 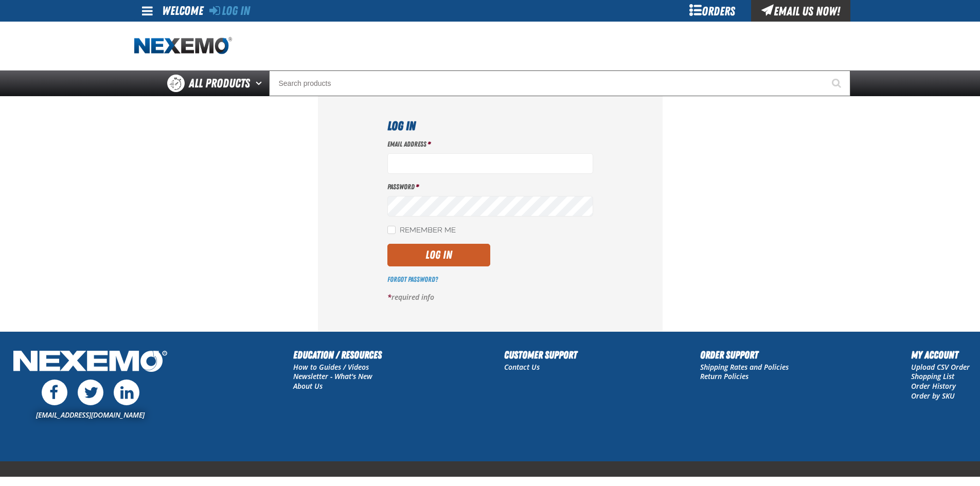 I want to click on input: Remember Me, so click(x=391, y=230).